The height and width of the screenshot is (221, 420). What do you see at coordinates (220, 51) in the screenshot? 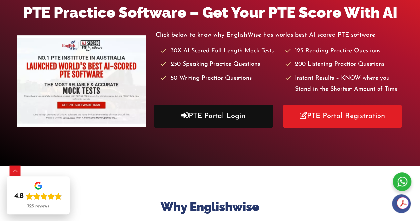
I see `li: 30X AI Scored Full Length Mock Tests` at bounding box center [220, 51].